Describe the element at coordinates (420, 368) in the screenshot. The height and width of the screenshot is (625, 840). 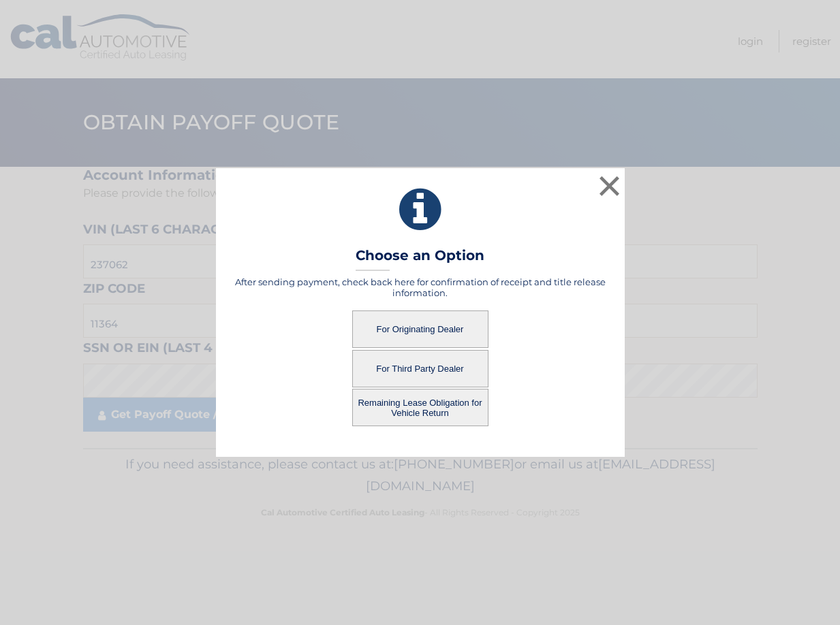
I see `button: For Third Party Dealer` at that location.